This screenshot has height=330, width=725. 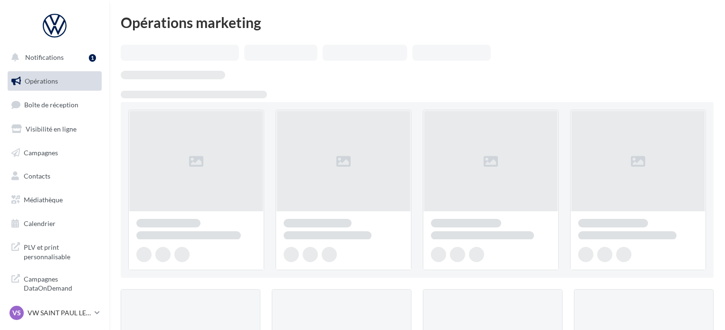 What do you see at coordinates (39, 223) in the screenshot?
I see `span: Calendrier` at bounding box center [39, 223].